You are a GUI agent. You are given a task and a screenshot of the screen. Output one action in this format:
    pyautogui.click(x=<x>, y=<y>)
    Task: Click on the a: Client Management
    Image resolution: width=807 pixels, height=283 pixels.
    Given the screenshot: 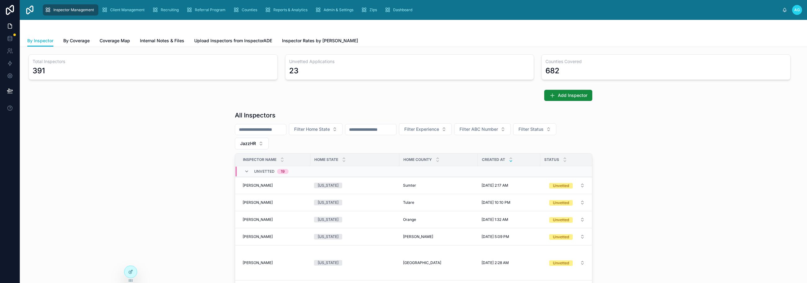 What is the action you would take?
    pyautogui.click(x=124, y=10)
    